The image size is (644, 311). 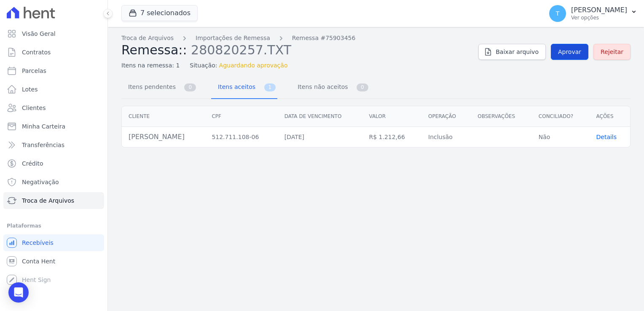 I want to click on a: Aprovar, so click(x=569, y=52).